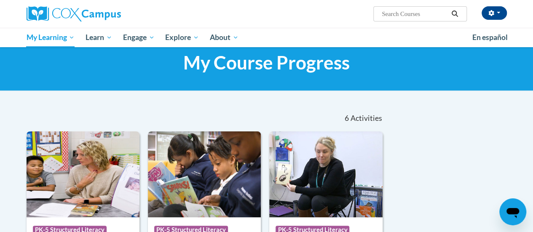 The image size is (533, 232). Describe the element at coordinates (495, 13) in the screenshot. I see `button: Account Settings` at that location.